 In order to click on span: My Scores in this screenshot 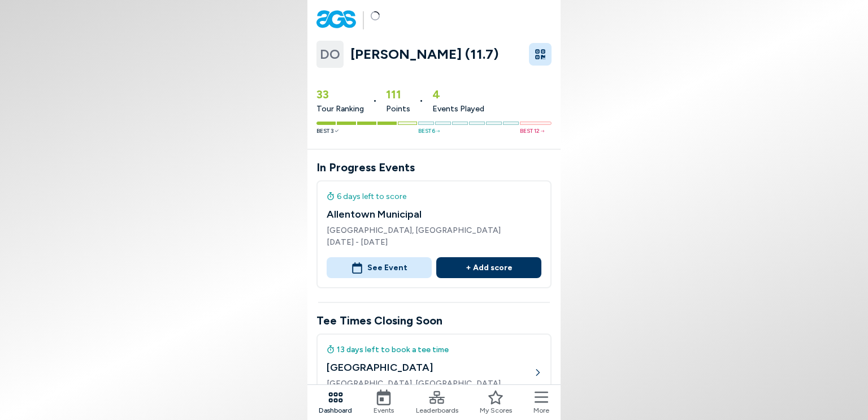, I will do `click(496, 411)`.